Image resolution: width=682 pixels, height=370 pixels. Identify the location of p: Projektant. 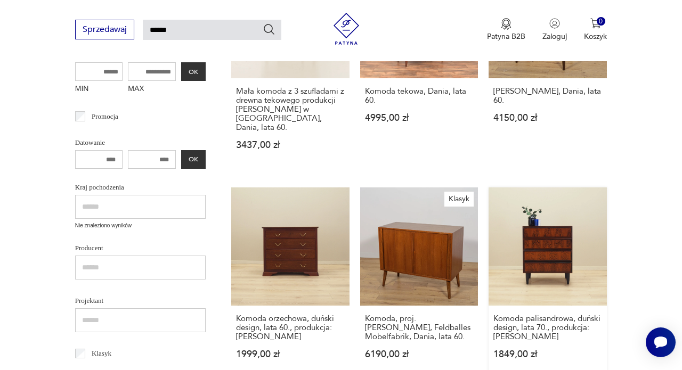
(140, 301).